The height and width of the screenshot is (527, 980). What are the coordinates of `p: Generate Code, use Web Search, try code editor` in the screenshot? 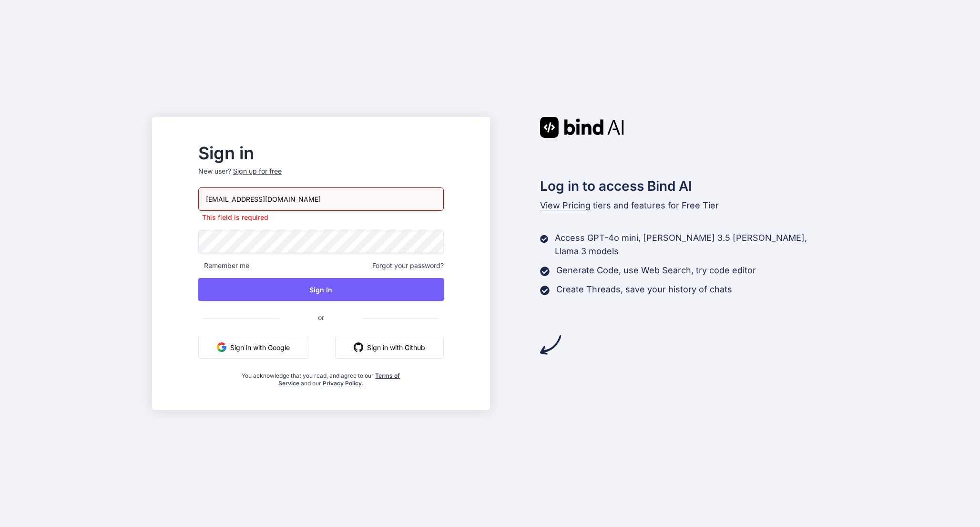 It's located at (656, 270).